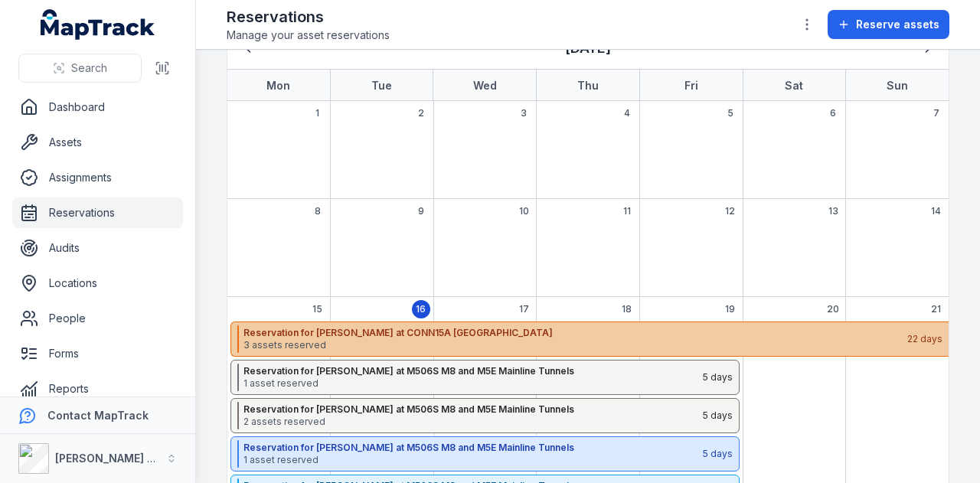 Image resolution: width=980 pixels, height=483 pixels. I want to click on span: 5, so click(730, 114).